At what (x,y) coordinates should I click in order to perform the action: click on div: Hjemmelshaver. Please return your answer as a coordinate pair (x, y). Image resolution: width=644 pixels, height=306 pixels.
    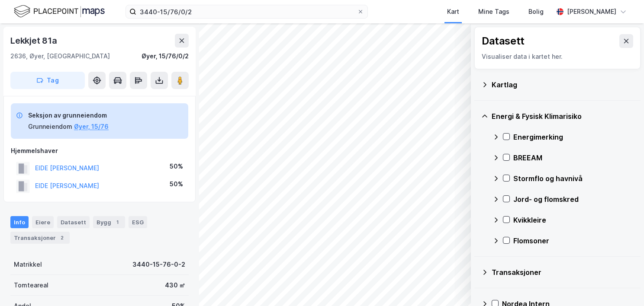
    Looking at the image, I should click on (99, 151).